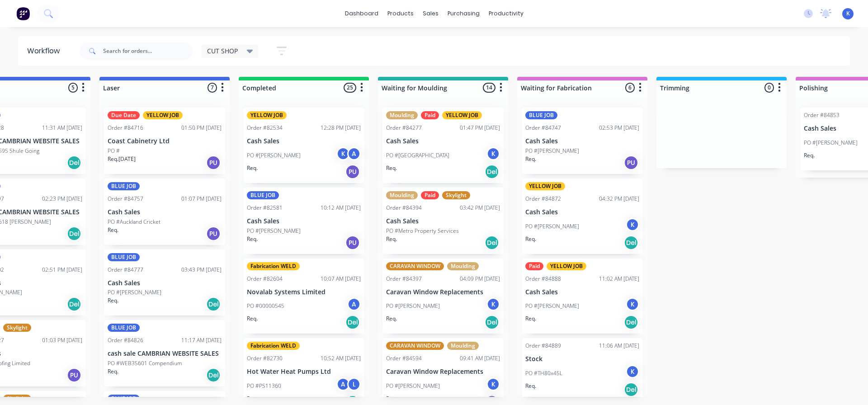 This screenshot has height=405, width=868. Describe the element at coordinates (165, 141) in the screenshot. I see `p: Coast Cabinetry Ltd` at that location.